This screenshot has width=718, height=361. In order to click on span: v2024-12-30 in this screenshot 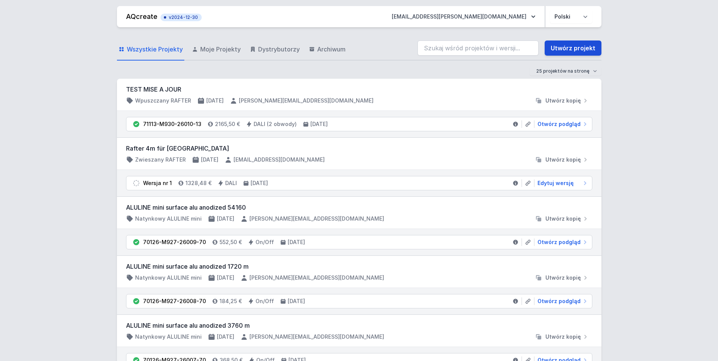, I will do `click(181, 17)`.